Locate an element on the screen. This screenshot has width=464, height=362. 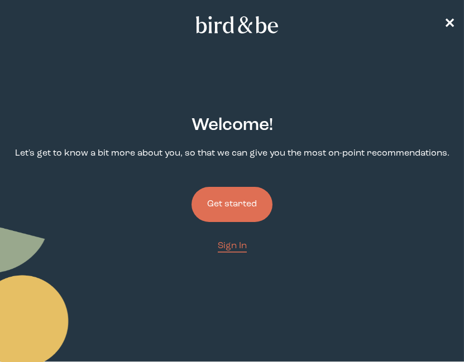
a: Get started is located at coordinates (232, 204).